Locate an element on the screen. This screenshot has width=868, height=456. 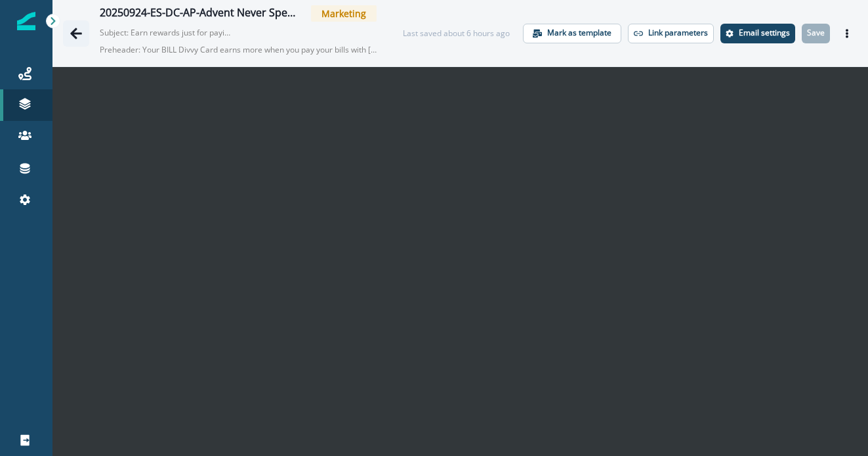
button: Settings is located at coordinates (758, 33).